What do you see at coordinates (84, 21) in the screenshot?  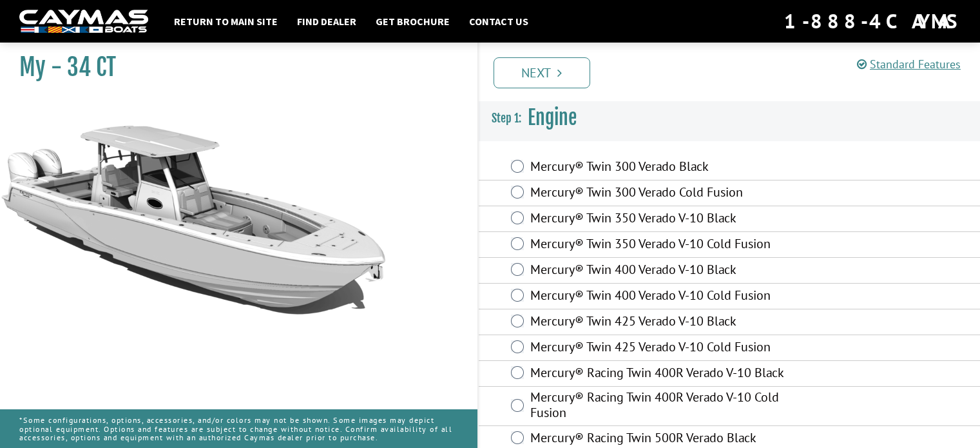 I see `img: white-logo-c9c8dbefe5ff5ceceb0f0178aa75bf4bb51f6bca0971e226c86eb53dfe498488.png` at bounding box center [84, 21].